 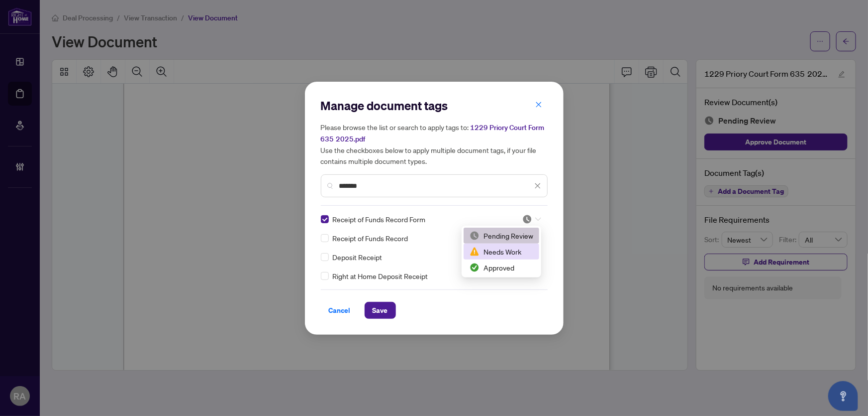 What do you see at coordinates (434, 144) in the screenshot?
I see `h5: Please browse the list or search to apply tags to: Use the checkboxes below to apply multiple doc...` at bounding box center [434, 144].